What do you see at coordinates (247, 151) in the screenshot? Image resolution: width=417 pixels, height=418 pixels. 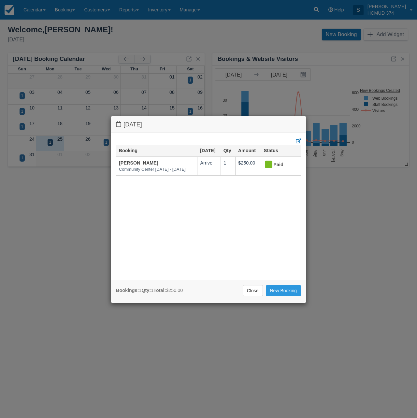 I see `a: Amount` at bounding box center [247, 151].